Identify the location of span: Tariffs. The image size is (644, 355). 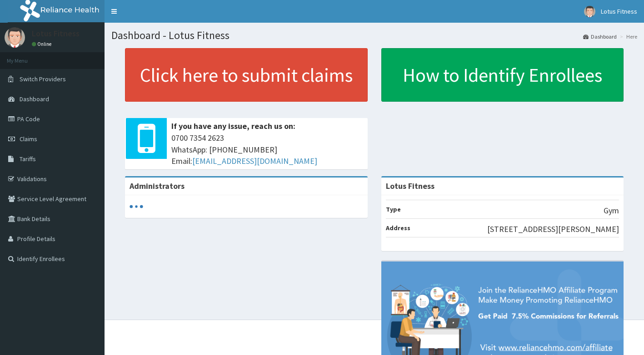
(28, 159).